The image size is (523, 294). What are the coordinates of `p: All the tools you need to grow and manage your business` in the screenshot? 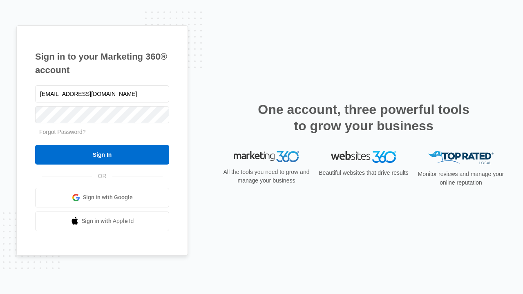 It's located at (266, 176).